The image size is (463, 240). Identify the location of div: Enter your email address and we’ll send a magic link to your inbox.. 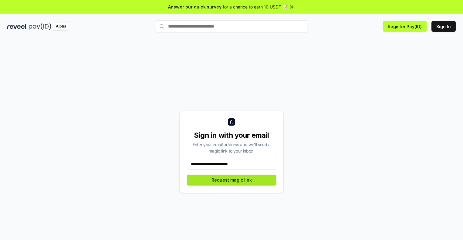
(231, 148).